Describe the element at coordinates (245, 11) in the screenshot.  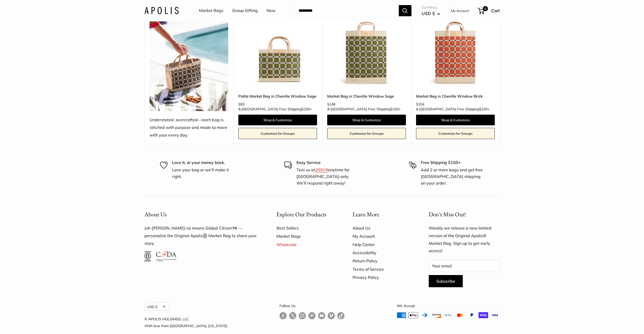
I see `a: Group Gifting` at that location.